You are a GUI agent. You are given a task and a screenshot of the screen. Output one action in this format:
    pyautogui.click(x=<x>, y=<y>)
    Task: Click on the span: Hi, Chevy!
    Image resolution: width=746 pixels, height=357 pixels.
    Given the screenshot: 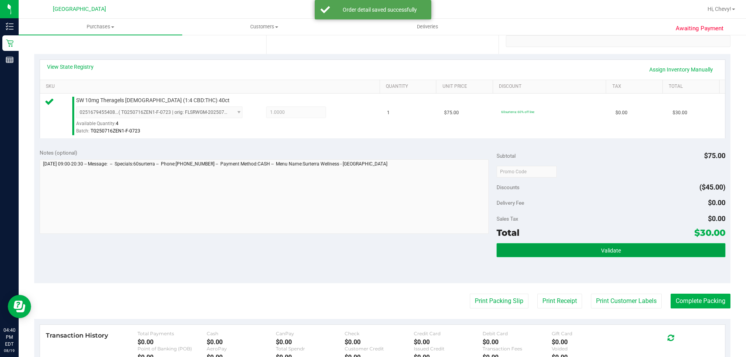 What is the action you would take?
    pyautogui.click(x=720, y=9)
    